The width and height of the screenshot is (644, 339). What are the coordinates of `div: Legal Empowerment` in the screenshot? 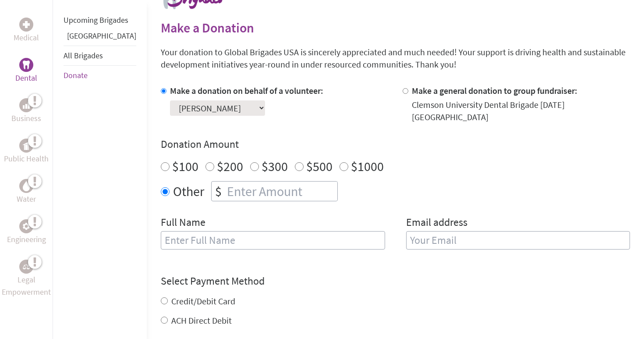 It's located at (26, 267).